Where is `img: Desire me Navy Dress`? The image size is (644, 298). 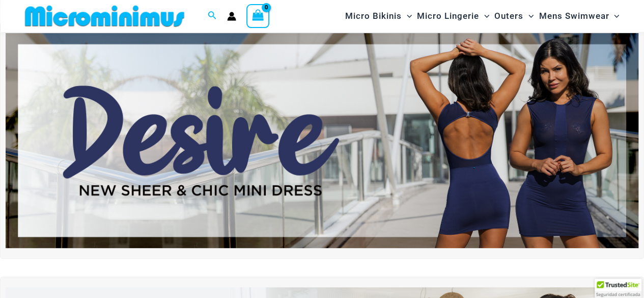
img: Desire me Navy Dress is located at coordinates (322, 141).